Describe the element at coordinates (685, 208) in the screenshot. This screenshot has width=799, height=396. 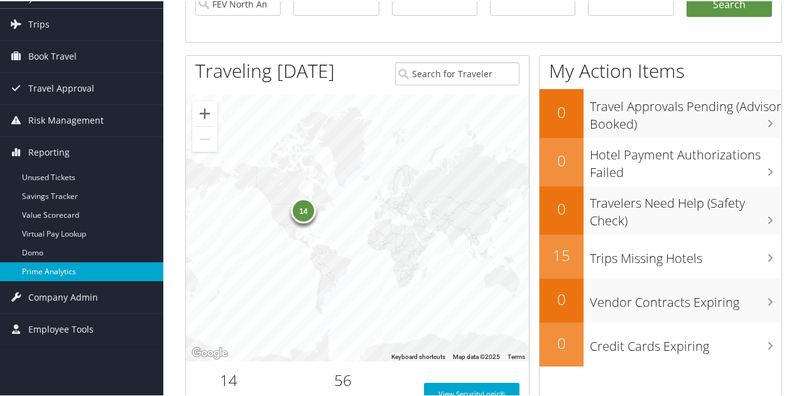
I see `h3: Travelers Need Help (Safety Check)` at that location.